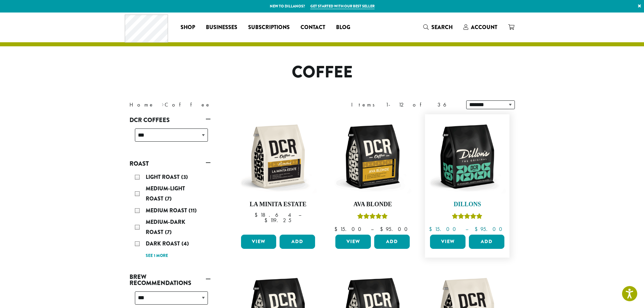  What do you see at coordinates (313, 27) in the screenshot?
I see `span: Contact` at bounding box center [313, 27].